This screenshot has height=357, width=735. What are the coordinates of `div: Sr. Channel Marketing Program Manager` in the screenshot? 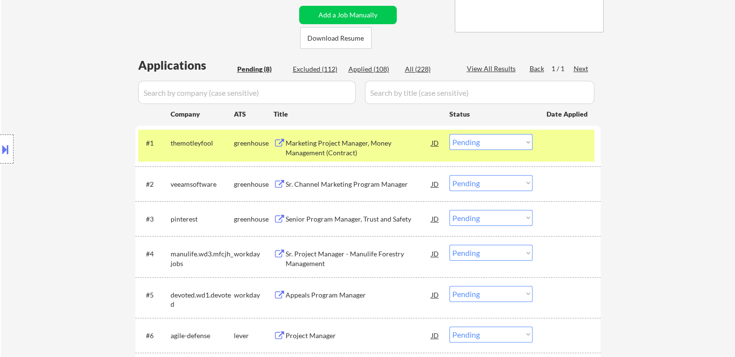 It's located at (359, 184).